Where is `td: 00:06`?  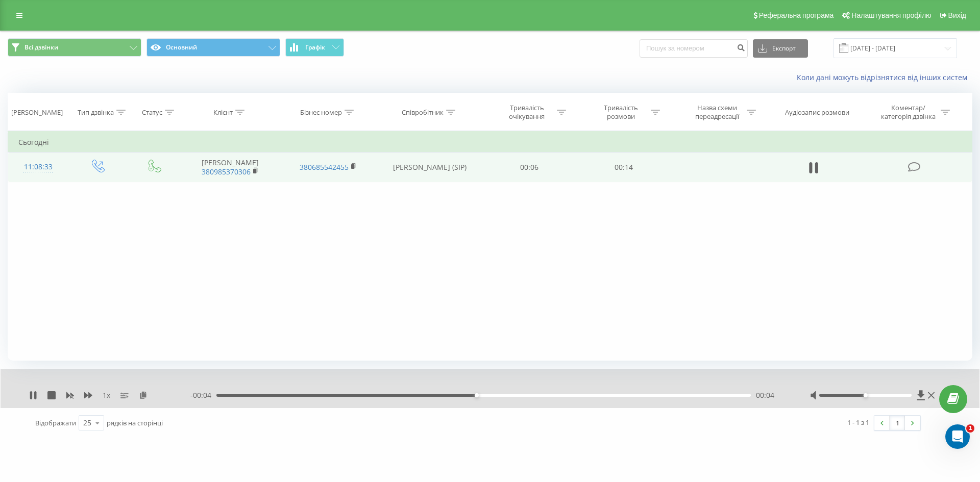
td: 00:06 is located at coordinates (529, 167).